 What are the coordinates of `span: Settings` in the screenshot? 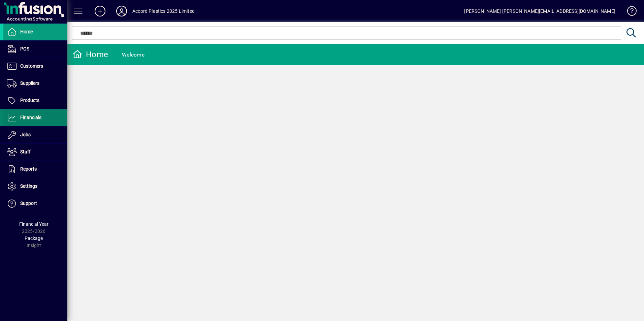 It's located at (29, 186).